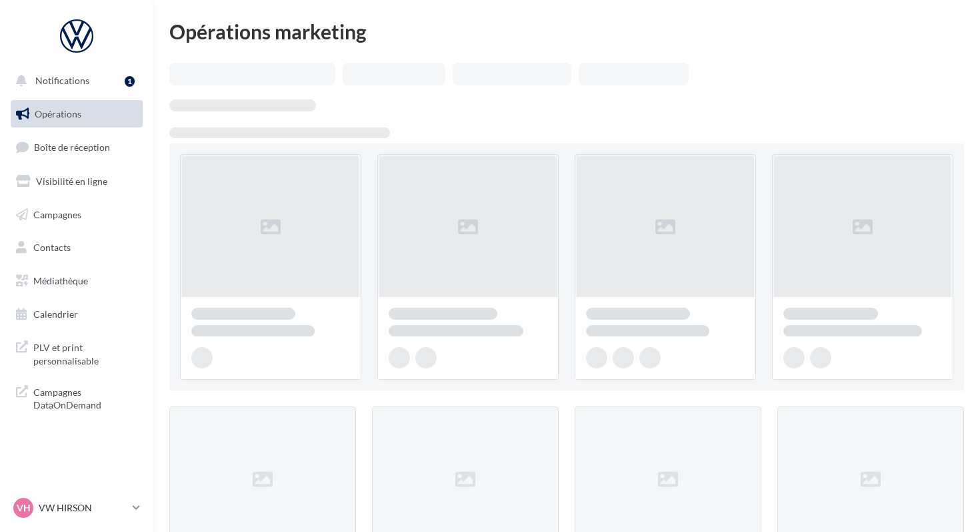  I want to click on span: Médiathèque, so click(60, 281).